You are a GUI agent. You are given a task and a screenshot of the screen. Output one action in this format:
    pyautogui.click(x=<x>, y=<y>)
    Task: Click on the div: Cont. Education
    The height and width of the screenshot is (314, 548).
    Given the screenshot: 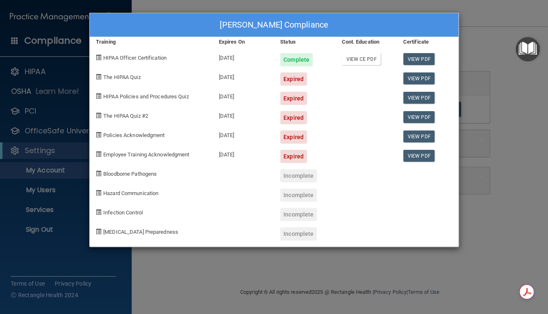 What is the action you would take?
    pyautogui.click(x=366, y=42)
    